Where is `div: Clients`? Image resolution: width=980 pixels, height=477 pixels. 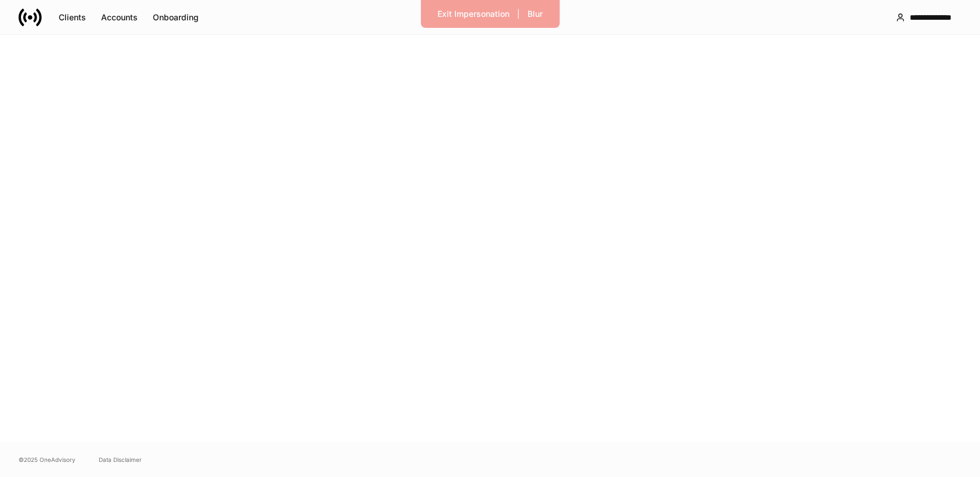 div: Clients is located at coordinates (72, 18).